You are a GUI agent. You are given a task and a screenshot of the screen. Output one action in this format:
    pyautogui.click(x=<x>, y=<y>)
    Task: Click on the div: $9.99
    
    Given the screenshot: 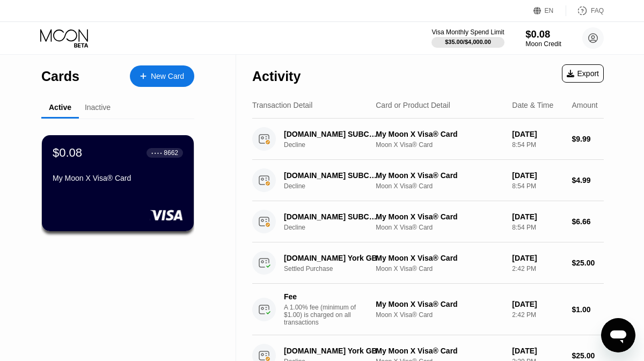 What is the action you would take?
    pyautogui.click(x=589, y=139)
    